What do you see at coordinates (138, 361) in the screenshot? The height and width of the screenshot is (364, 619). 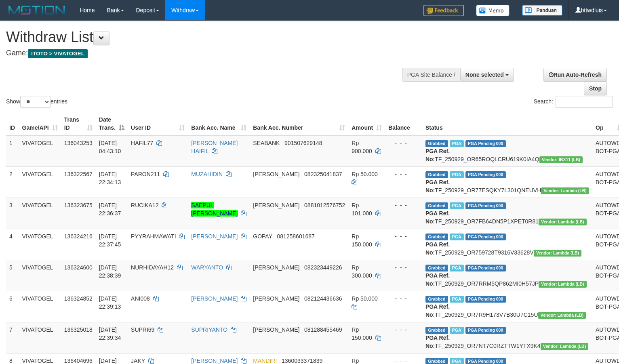 I see `span: JAKY` at bounding box center [138, 361].